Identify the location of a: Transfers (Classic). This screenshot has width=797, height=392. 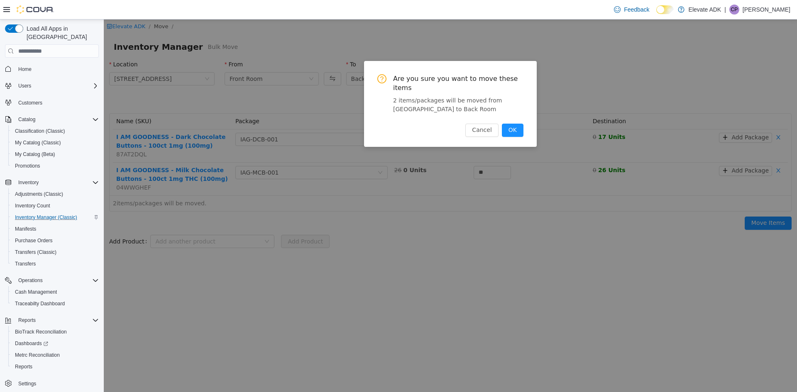
(36, 252).